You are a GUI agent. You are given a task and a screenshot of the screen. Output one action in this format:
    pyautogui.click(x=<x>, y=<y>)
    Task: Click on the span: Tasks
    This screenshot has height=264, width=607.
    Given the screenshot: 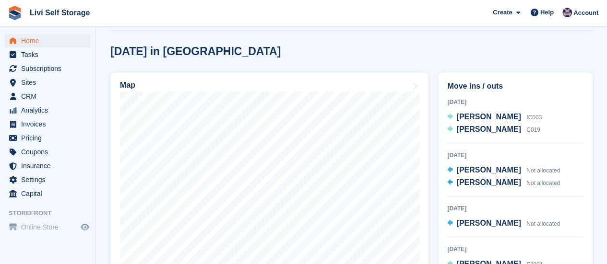 What is the action you would take?
    pyautogui.click(x=50, y=55)
    